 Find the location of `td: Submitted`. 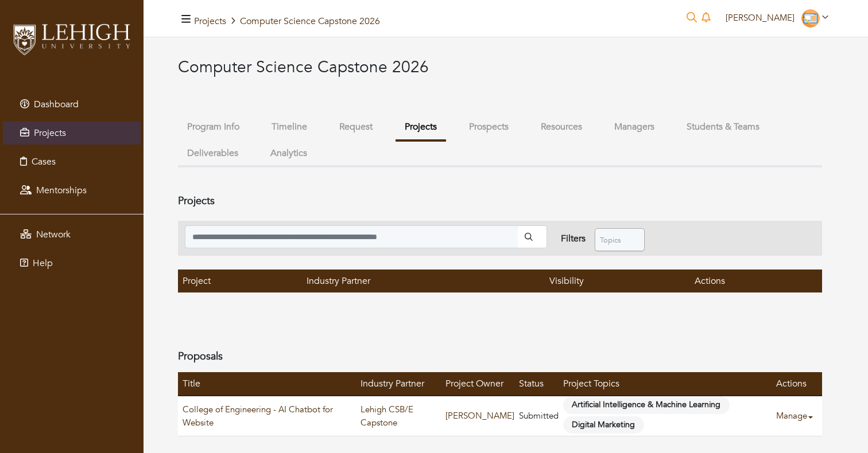

td: Submitted is located at coordinates (536, 416).